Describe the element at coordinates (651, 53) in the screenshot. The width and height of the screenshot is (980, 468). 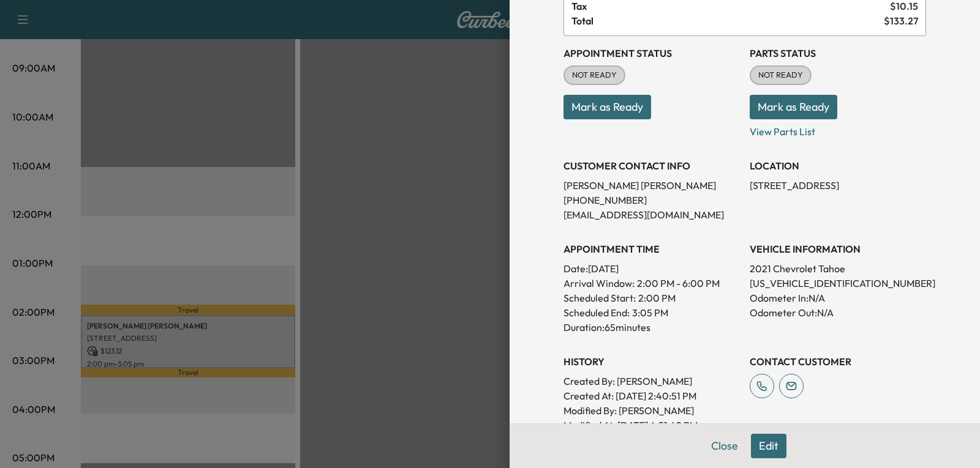
I see `h3: Appointment Status` at that location.